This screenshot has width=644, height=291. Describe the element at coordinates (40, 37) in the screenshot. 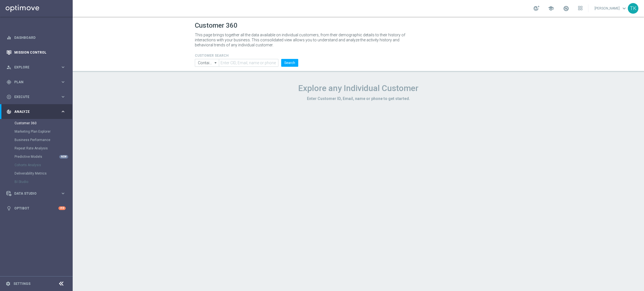

I see `a: Dashboard` at that location.